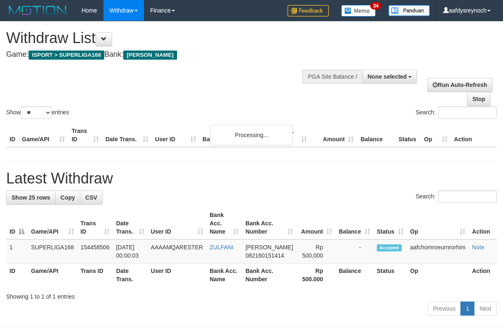 The width and height of the screenshot is (503, 333). I want to click on img: Feedback.jpg, so click(308, 11).